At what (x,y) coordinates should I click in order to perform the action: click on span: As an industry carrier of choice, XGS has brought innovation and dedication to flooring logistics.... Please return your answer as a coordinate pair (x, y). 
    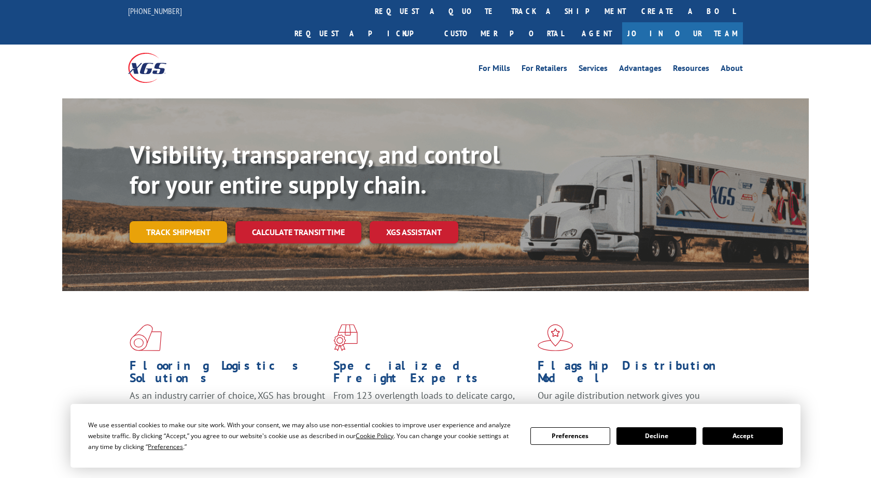
    Looking at the image, I should click on (227, 408).